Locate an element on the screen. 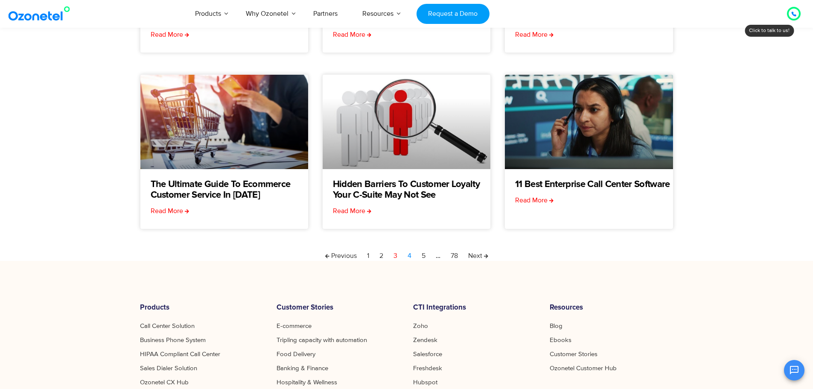  a: Business Phone System is located at coordinates (173, 340).